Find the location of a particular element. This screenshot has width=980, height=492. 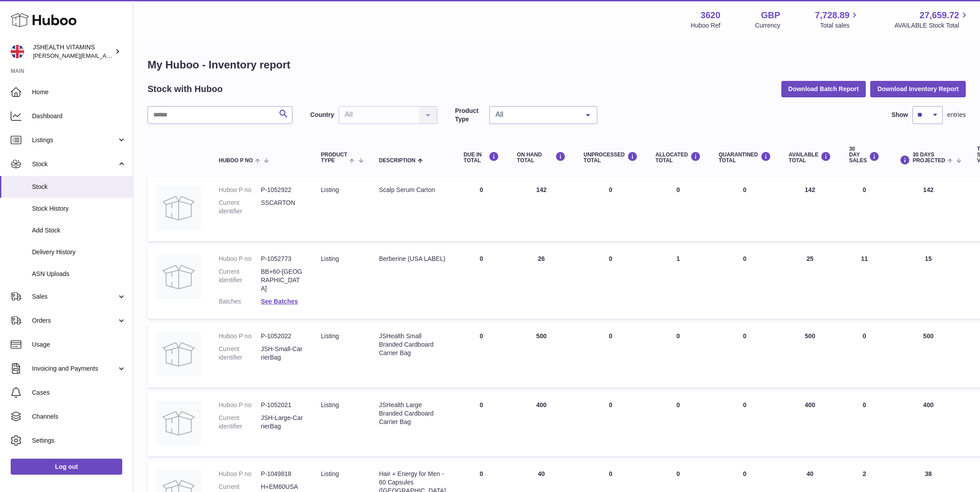

dd: JSH-Large-CarrierBag is located at coordinates (282, 422).